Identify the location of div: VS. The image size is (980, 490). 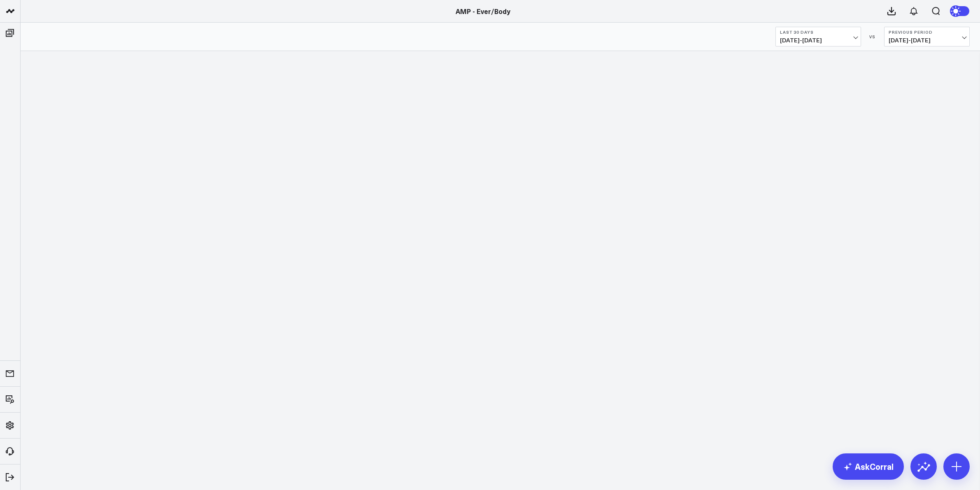
(873, 37).